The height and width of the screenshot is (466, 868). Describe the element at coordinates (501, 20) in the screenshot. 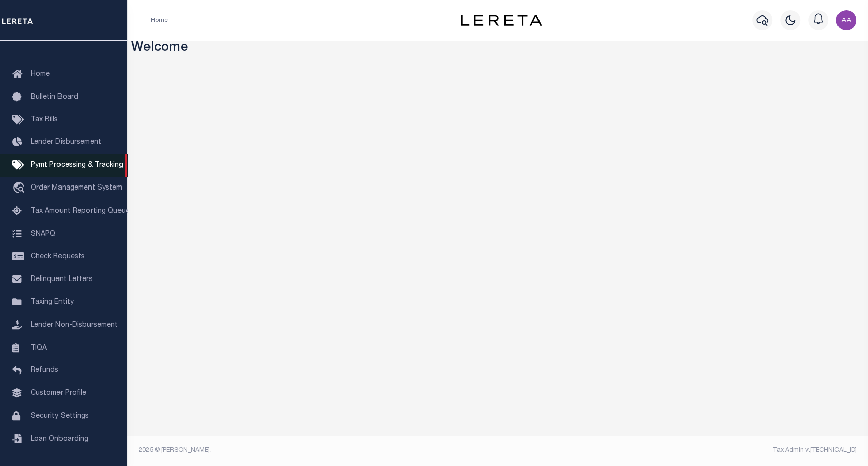

I see `img: logo-dark.svg` at that location.